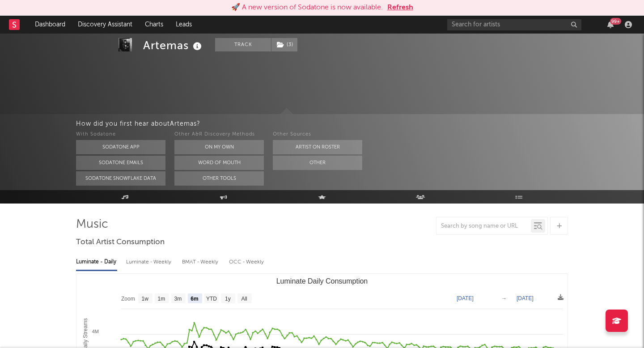  I want to click on text: Zoom, so click(128, 299).